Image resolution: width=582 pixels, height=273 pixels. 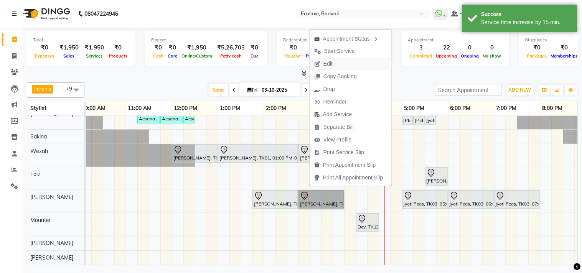 What do you see at coordinates (231, 56) in the screenshot?
I see `span: Petty cash` at bounding box center [231, 56].